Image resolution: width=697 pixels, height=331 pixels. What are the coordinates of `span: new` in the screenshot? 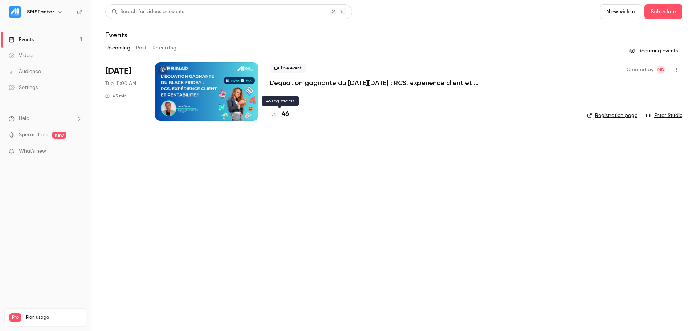 It's located at (59, 135).